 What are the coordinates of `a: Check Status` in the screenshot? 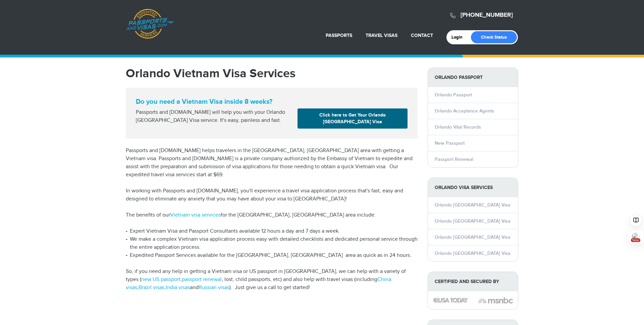 It's located at (494, 37).